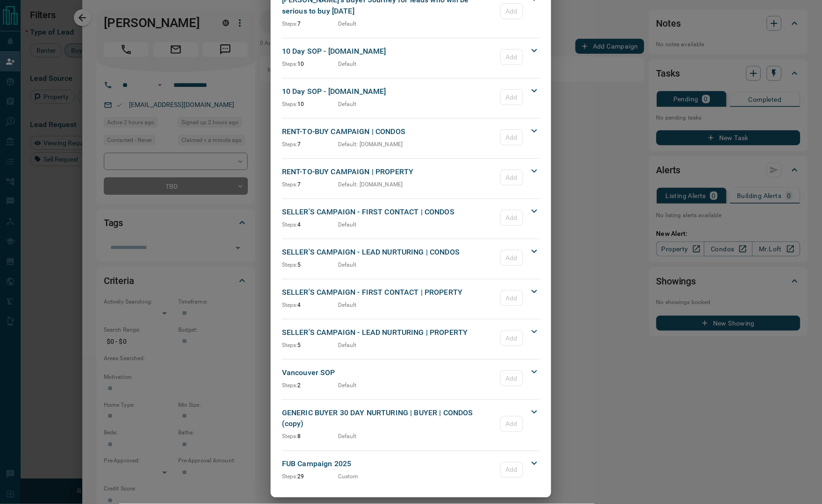 Image resolution: width=822 pixels, height=504 pixels. Describe the element at coordinates (389, 212) in the screenshot. I see `p: SELLER'S CAMPAIGN - FIRST CONTACT | CONDOS` at that location.